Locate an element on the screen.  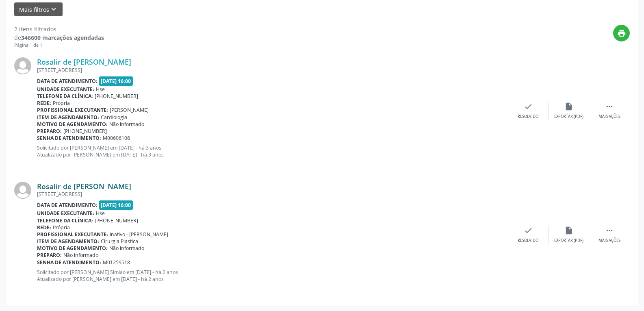
span: Cardiologia is located at coordinates (114, 117).